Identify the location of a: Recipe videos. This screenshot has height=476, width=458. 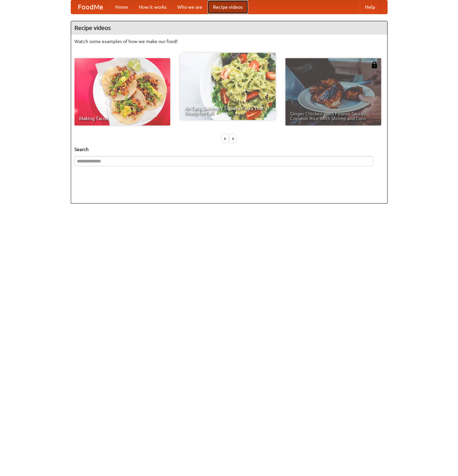
(228, 7).